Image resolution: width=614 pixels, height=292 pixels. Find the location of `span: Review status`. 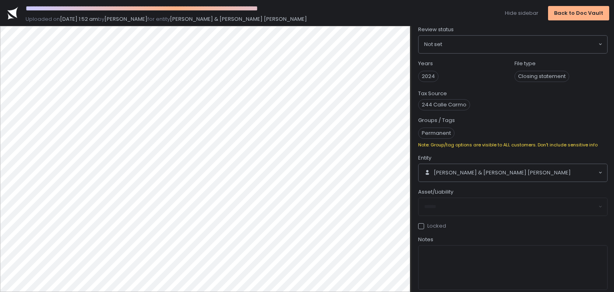

span: Review status is located at coordinates (436, 30).